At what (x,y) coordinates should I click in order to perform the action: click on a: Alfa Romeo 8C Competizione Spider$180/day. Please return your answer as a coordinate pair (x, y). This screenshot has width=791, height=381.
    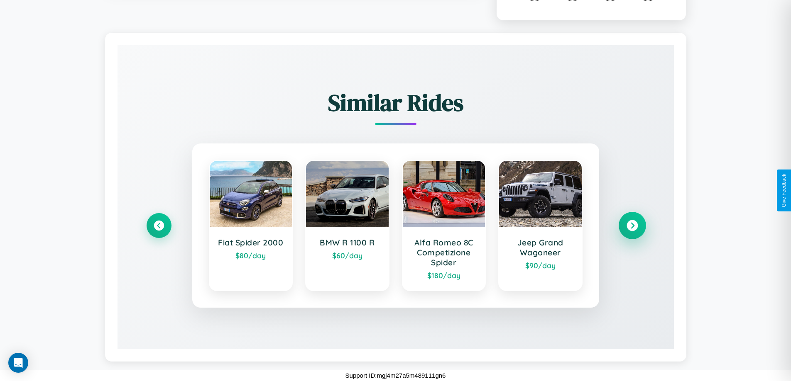
    Looking at the image, I should click on (444, 226).